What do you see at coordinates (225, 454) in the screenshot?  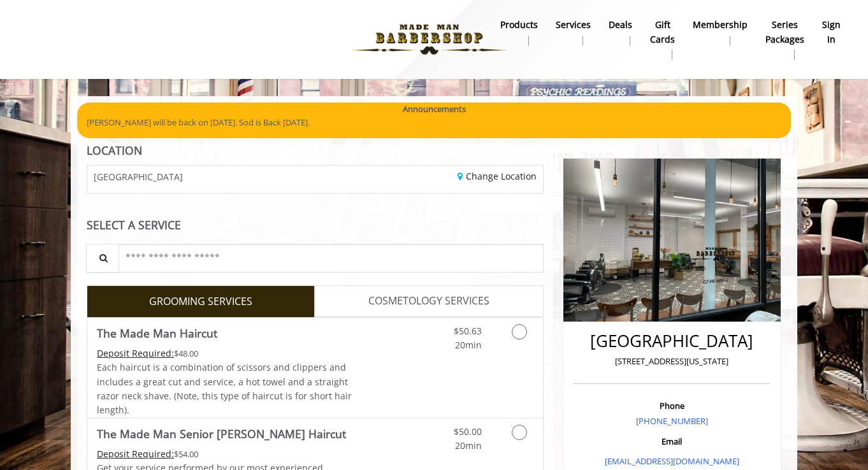 I see `div: $54.00` at bounding box center [225, 454].